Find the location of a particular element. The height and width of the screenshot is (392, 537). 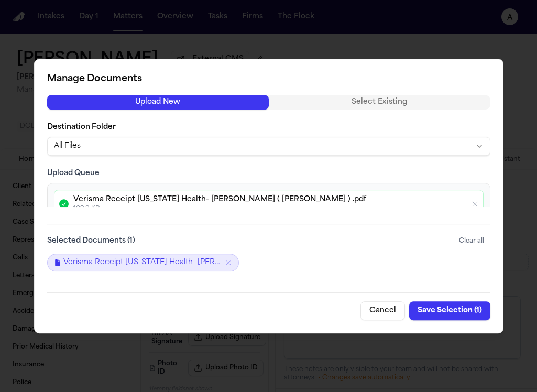

h3: Upload Queue is located at coordinates (269, 174).